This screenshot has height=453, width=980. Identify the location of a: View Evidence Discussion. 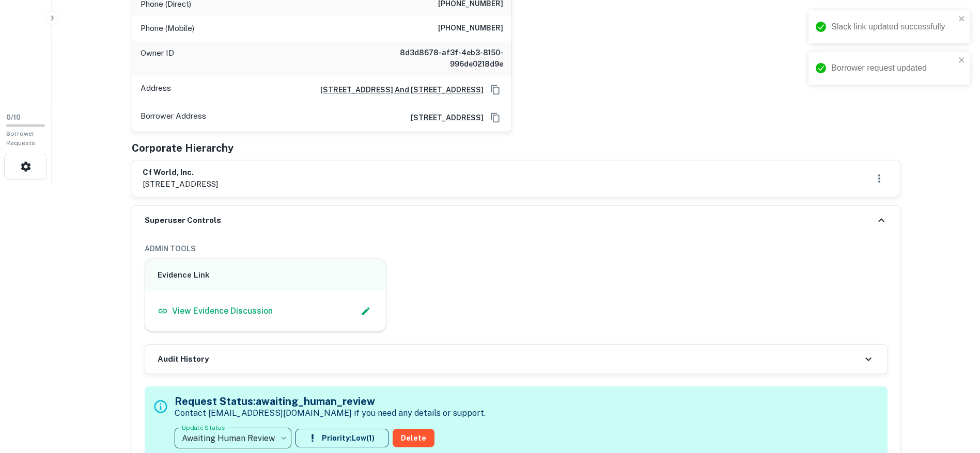
(215, 311).